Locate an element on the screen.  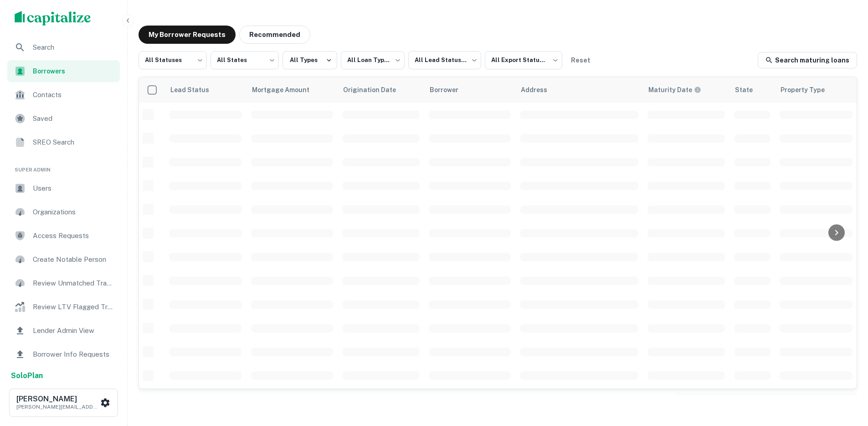
span: Borrower is located at coordinates (450, 90).